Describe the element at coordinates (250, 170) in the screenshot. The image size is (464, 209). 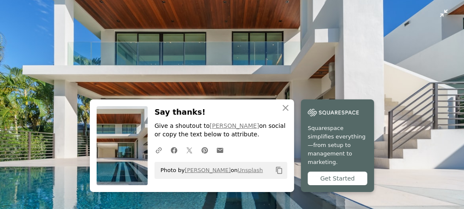
I see `a: Unsplash` at that location.